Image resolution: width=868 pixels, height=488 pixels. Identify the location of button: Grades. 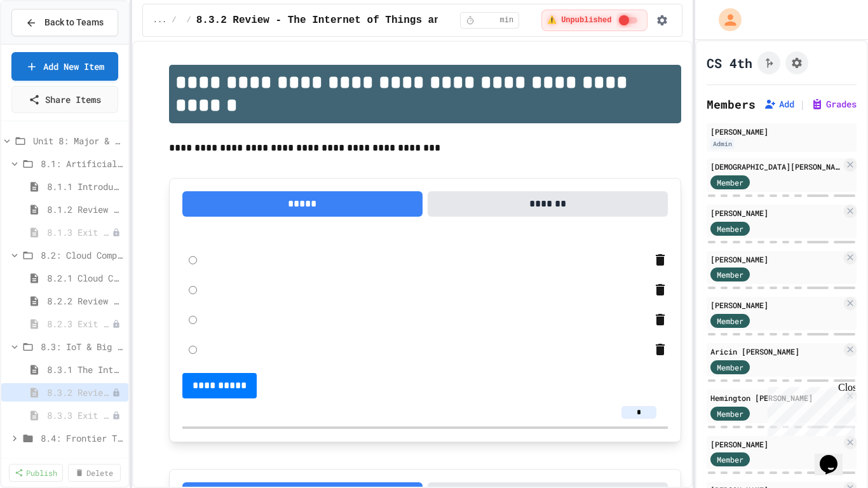
(834, 104).